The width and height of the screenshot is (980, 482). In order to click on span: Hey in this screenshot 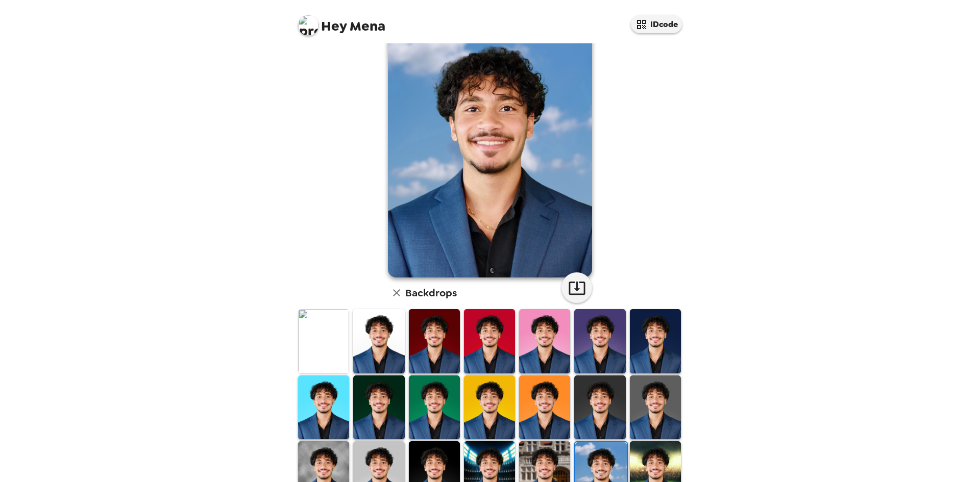, I will do `click(333, 26)`.